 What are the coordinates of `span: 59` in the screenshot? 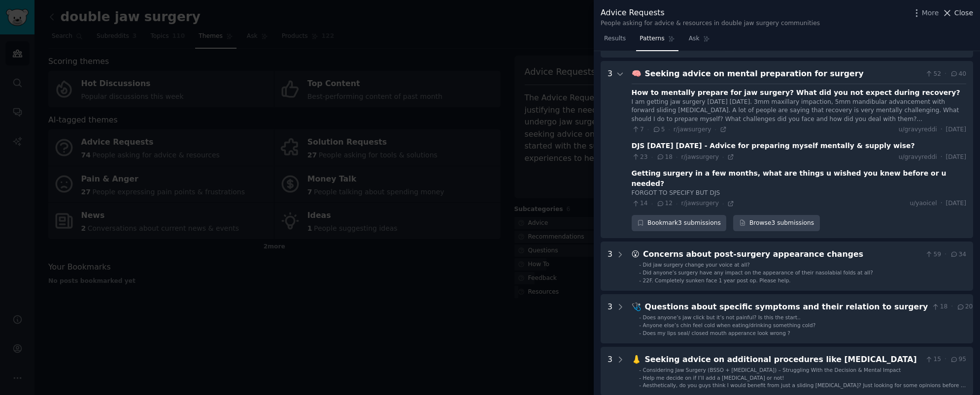 It's located at (933, 255).